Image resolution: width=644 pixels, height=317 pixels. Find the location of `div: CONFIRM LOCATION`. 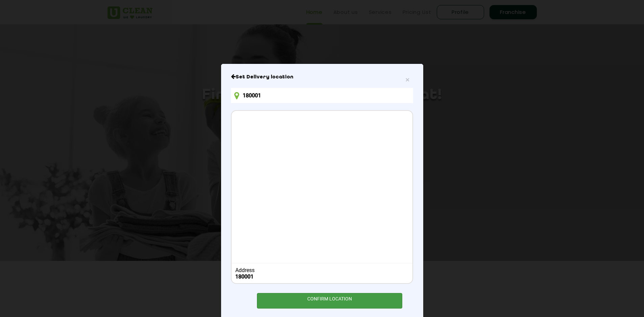

div: CONFIRM LOCATION is located at coordinates (330, 300).